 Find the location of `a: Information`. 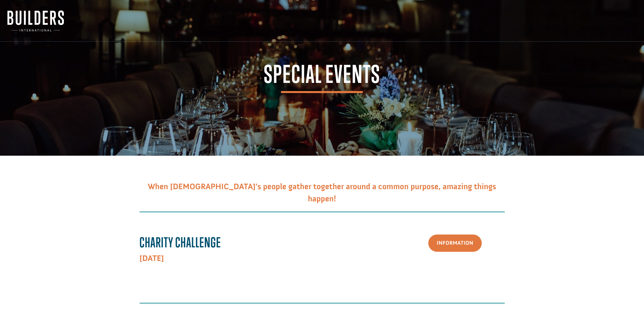

a: Information is located at coordinates (455, 243).